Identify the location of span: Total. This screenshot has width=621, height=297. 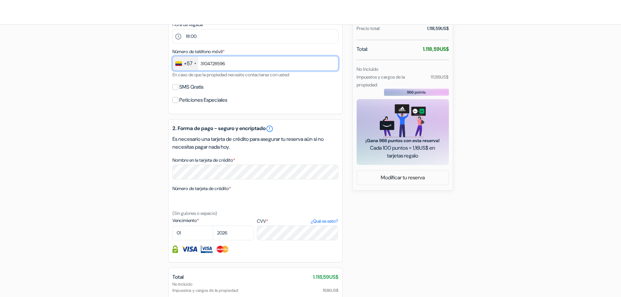
(178, 277).